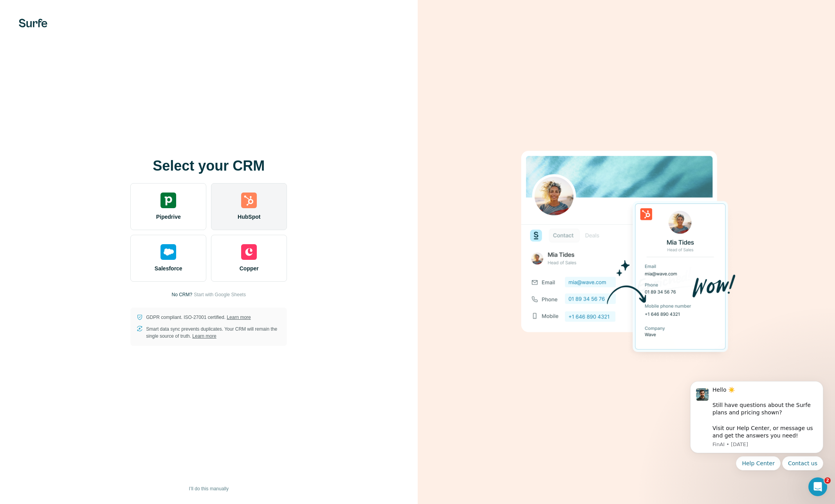 The width and height of the screenshot is (835, 504). Describe the element at coordinates (168, 200) in the screenshot. I see `img: pipedrive's logo` at that location.